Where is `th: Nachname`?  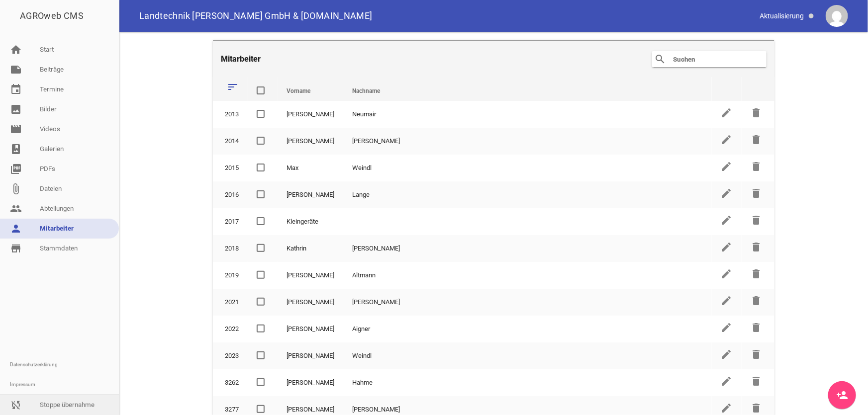 th: Nachname is located at coordinates (527, 89).